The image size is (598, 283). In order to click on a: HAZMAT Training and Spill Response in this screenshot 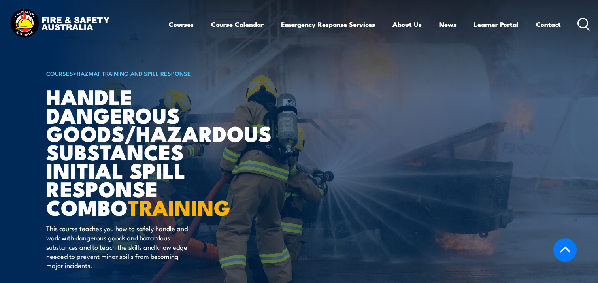, I will do `click(134, 73)`.